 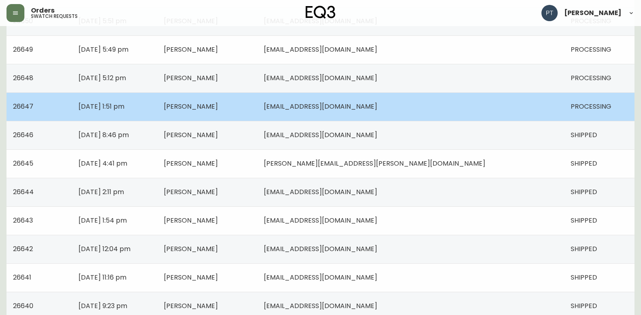 I want to click on span: 26649, so click(x=23, y=49).